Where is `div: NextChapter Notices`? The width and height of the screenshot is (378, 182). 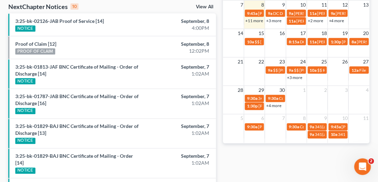
div: NextChapter Notices is located at coordinates (43, 7).